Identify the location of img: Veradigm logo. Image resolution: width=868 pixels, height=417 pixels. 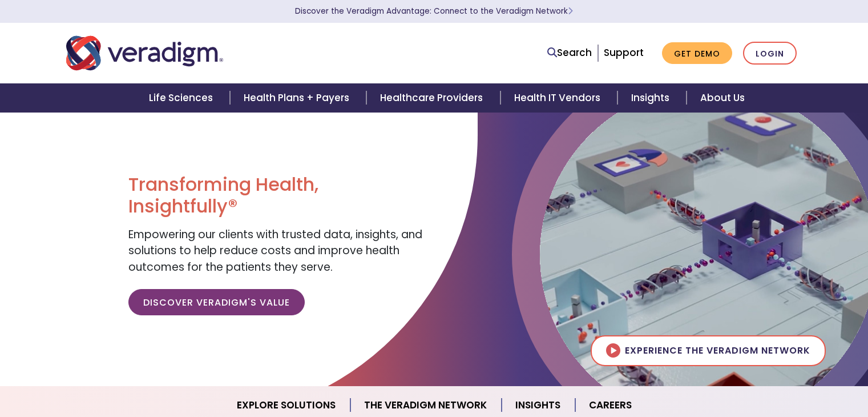
(144, 54).